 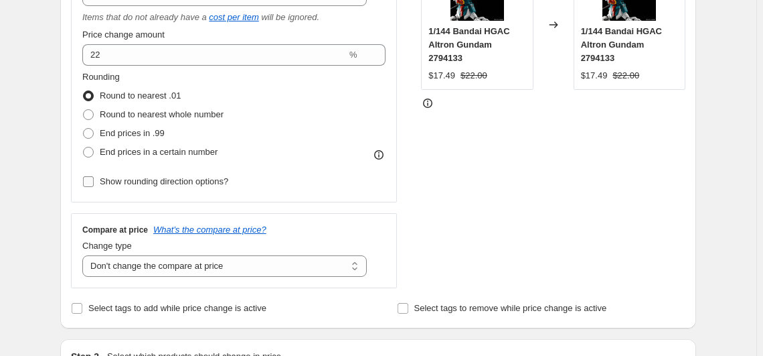 I want to click on a: cost per item, so click(x=234, y=17).